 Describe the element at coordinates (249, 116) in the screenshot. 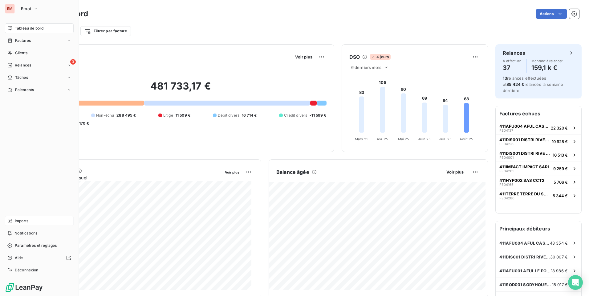

I see `span: 16 714 €` at that location.